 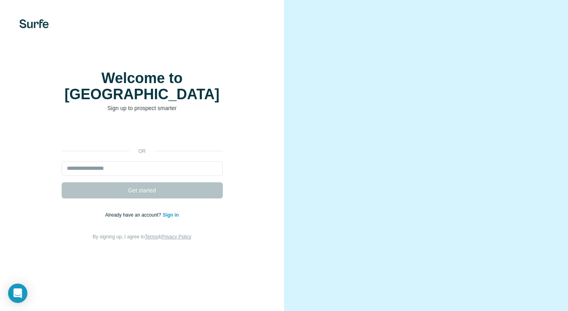 I want to click on div: Open Intercom Messenger, so click(x=18, y=293).